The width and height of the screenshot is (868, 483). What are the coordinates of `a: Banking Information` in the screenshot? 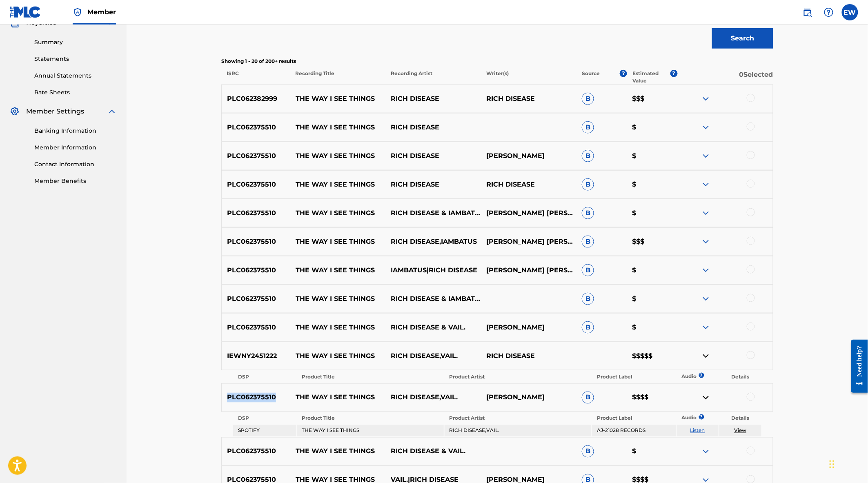 It's located at (75, 131).